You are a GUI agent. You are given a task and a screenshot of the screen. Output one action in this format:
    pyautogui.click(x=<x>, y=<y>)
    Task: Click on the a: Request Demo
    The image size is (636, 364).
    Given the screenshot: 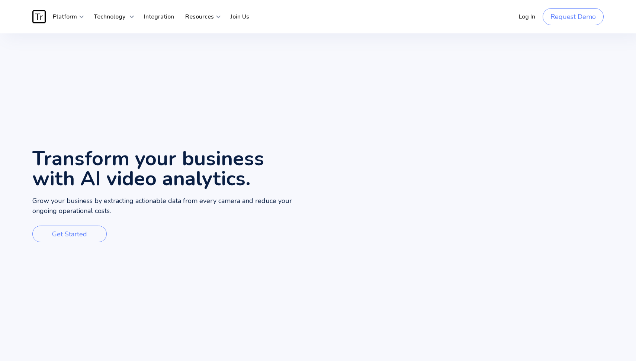 What is the action you would take?
    pyautogui.click(x=572, y=16)
    